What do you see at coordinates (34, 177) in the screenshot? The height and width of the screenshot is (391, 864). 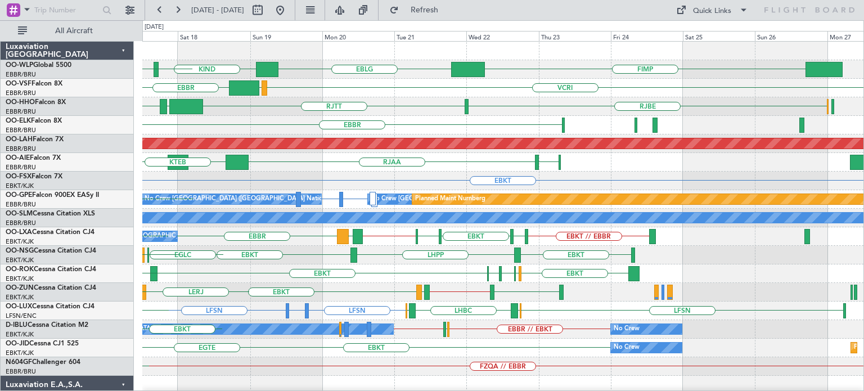 I see `a: OO-FSXFalcon 7X` at bounding box center [34, 177].